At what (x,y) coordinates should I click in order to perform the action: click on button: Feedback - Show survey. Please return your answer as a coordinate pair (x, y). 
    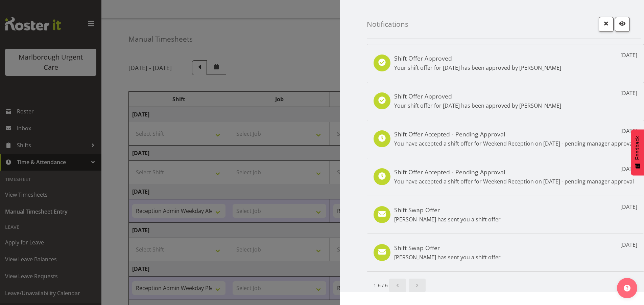
    Looking at the image, I should click on (637, 152).